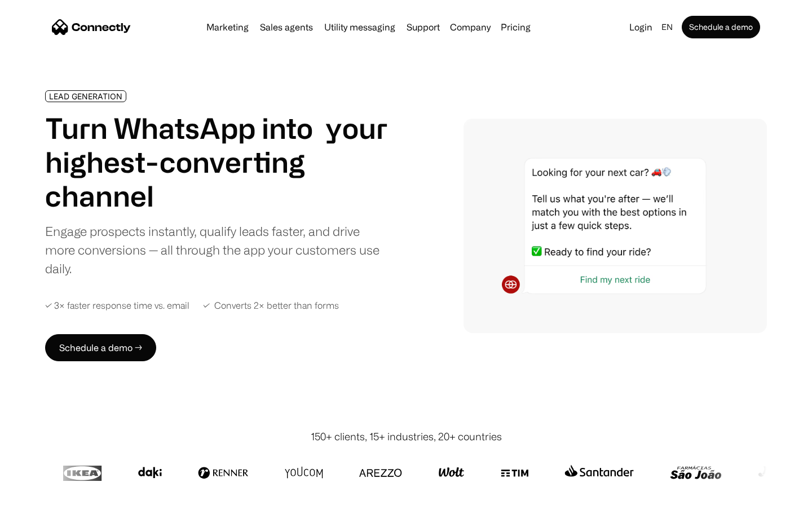 Image resolution: width=812 pixels, height=508 pixels. What do you see at coordinates (227, 27) in the screenshot?
I see `a: Marketing` at bounding box center [227, 27].